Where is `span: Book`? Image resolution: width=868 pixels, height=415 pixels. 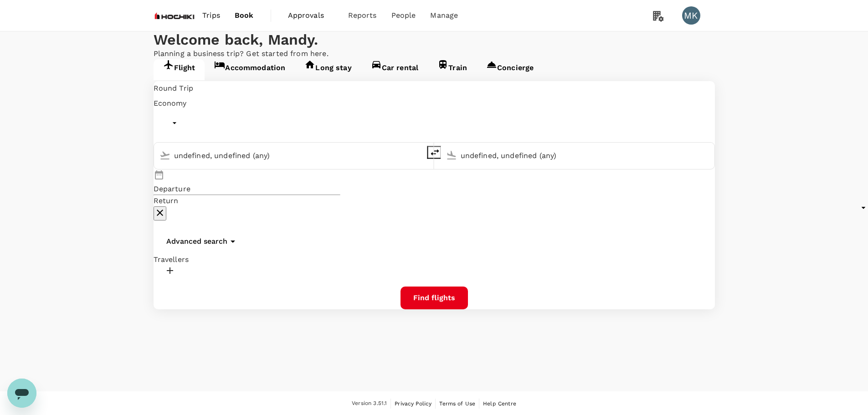
span: Book is located at coordinates (244, 15).